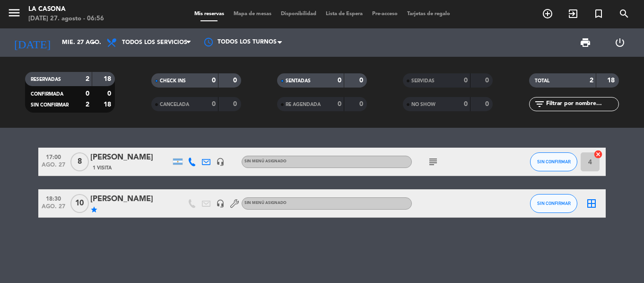  I want to click on input: Filtrar por nombre..., so click(582, 104).